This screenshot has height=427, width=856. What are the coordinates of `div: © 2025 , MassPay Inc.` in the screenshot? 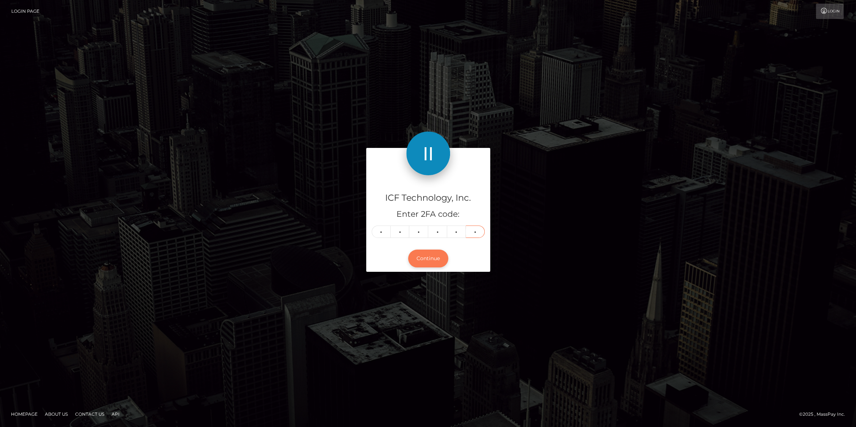 It's located at (824, 414).